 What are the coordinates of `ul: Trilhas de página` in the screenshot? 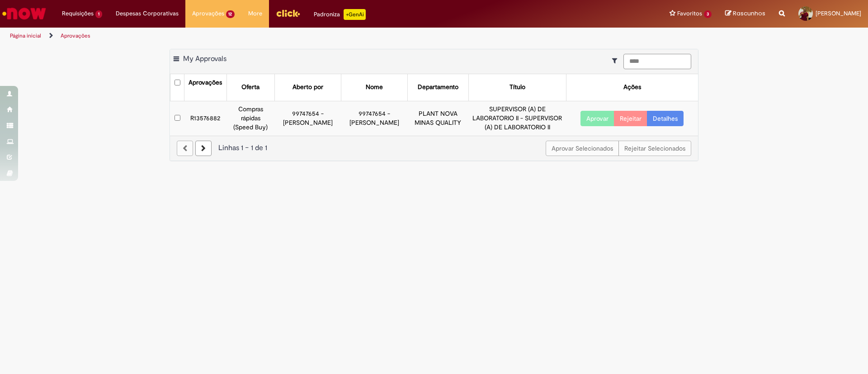 It's located at (290, 36).